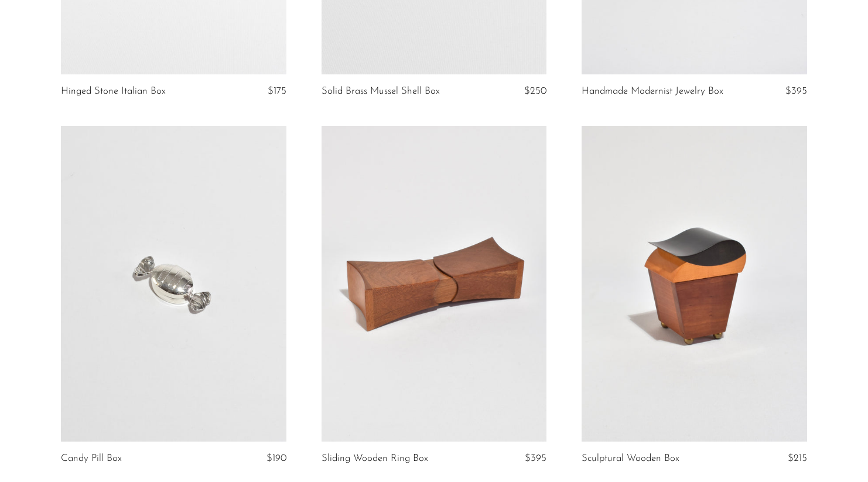  What do you see at coordinates (375, 459) in the screenshot?
I see `a: Sliding Wooden Ring Box` at bounding box center [375, 459].